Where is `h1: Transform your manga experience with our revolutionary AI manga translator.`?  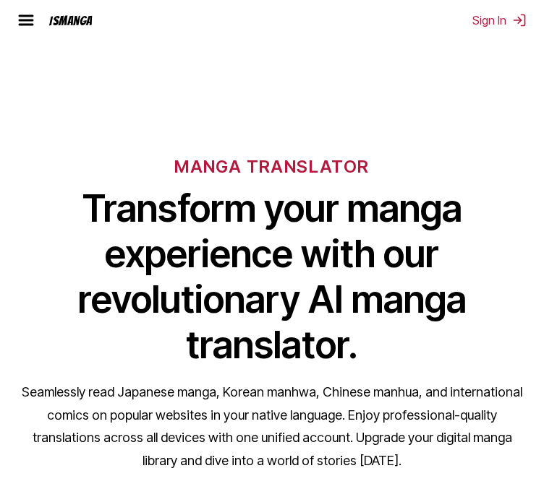
h1: Transform your manga experience with our revolutionary AI manga translator. is located at coordinates (272, 277).